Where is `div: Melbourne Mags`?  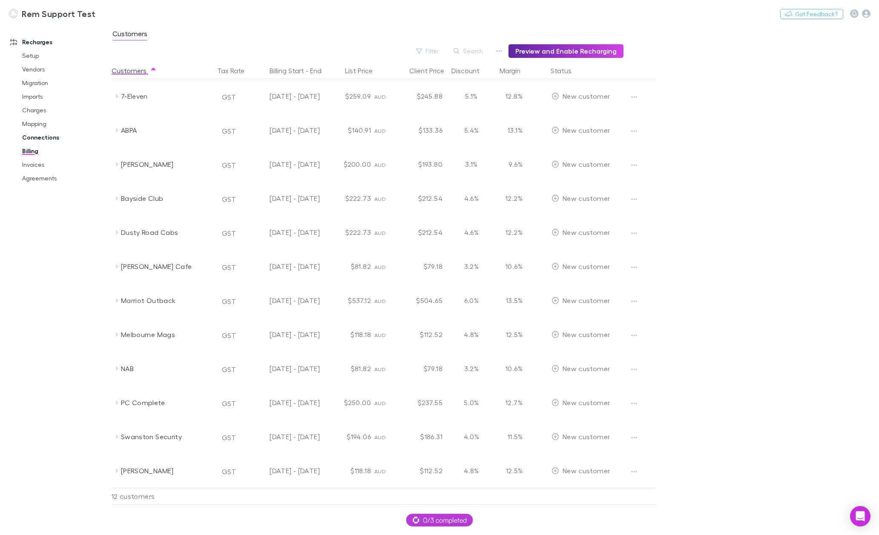 div: Melbourne Mags is located at coordinates (166, 335).